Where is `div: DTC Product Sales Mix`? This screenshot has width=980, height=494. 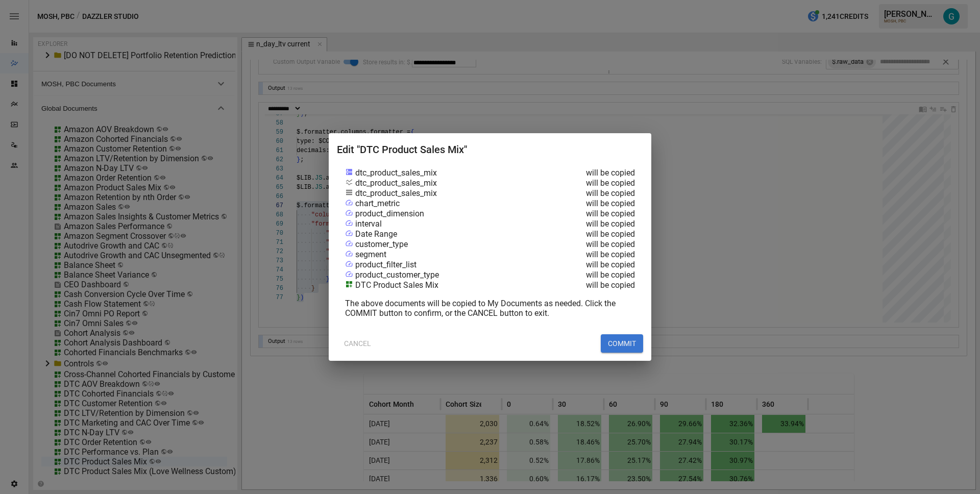
div: DTC Product Sales Mix is located at coordinates (397, 285).